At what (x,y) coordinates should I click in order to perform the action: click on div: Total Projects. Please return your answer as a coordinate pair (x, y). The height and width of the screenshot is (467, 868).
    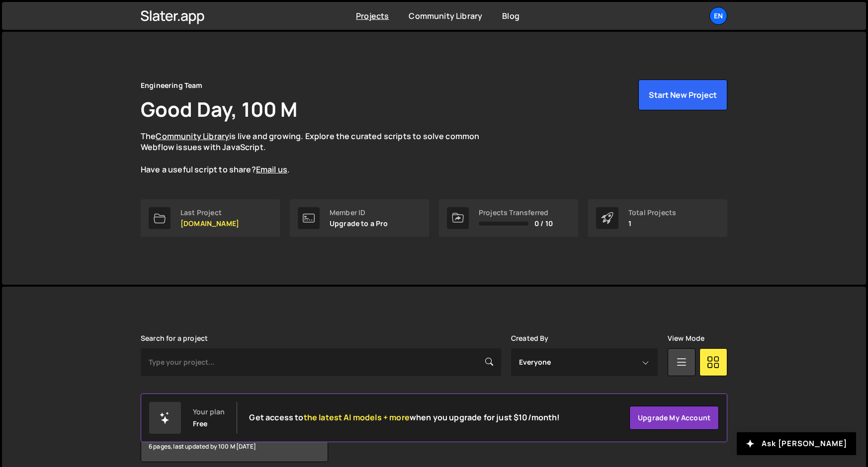
    Looking at the image, I should click on (652, 212).